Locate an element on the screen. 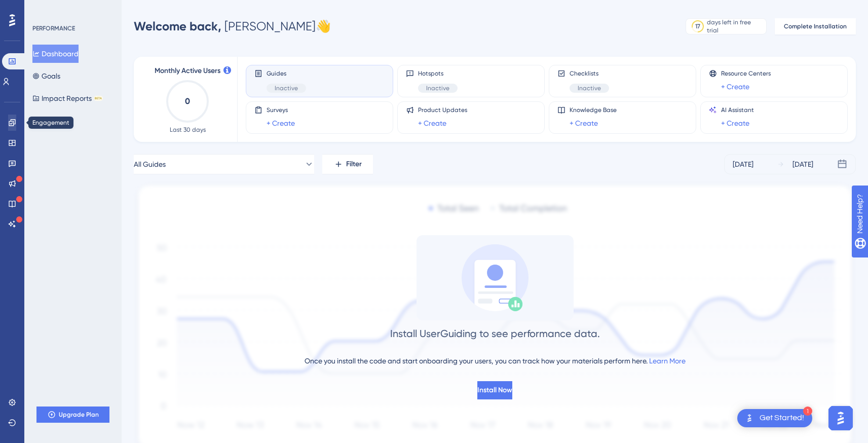  span: Guides is located at coordinates (286, 74).